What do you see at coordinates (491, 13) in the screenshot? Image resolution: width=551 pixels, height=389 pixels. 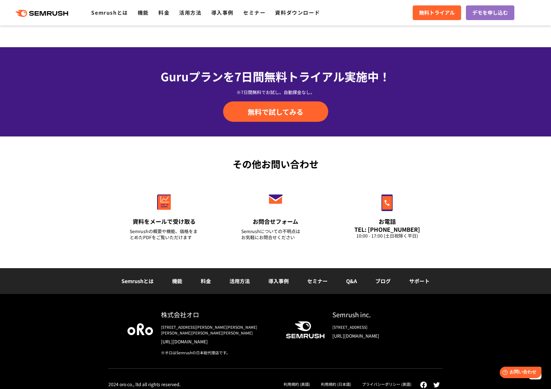 I see `span: デモを申し込む` at bounding box center [491, 13].